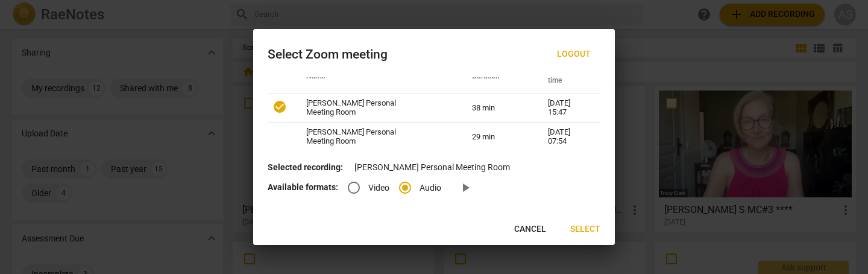 Image resolution: width=868 pixels, height=274 pixels. What do you see at coordinates (530, 229) in the screenshot?
I see `span: Cancel` at bounding box center [530, 229].